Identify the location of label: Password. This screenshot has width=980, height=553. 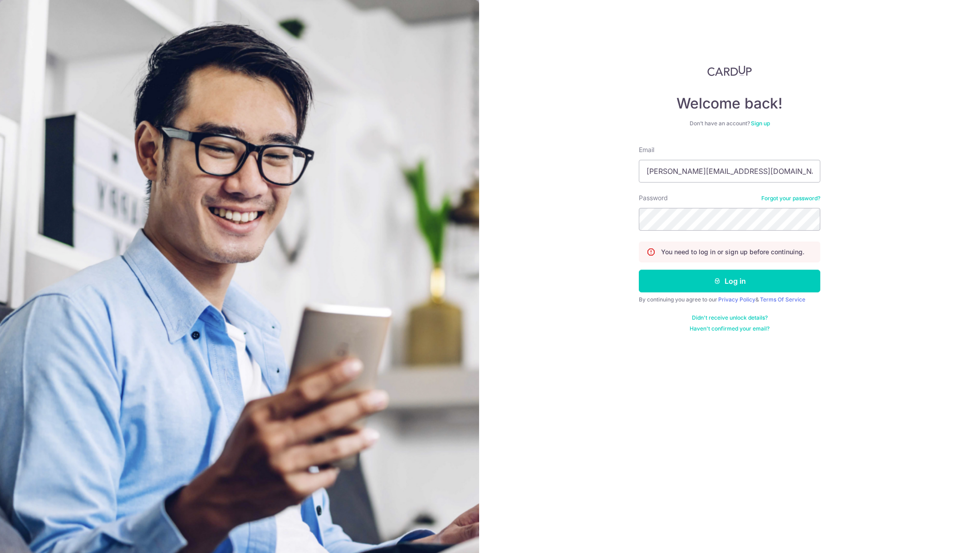
(653, 198).